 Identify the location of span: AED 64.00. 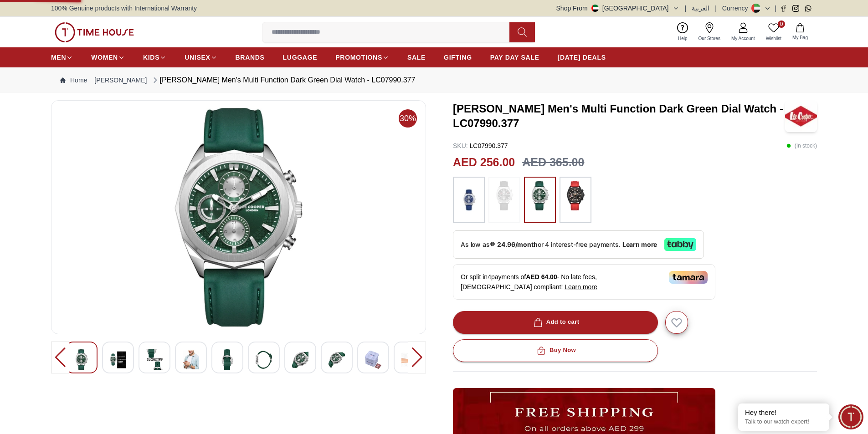
(541, 277).